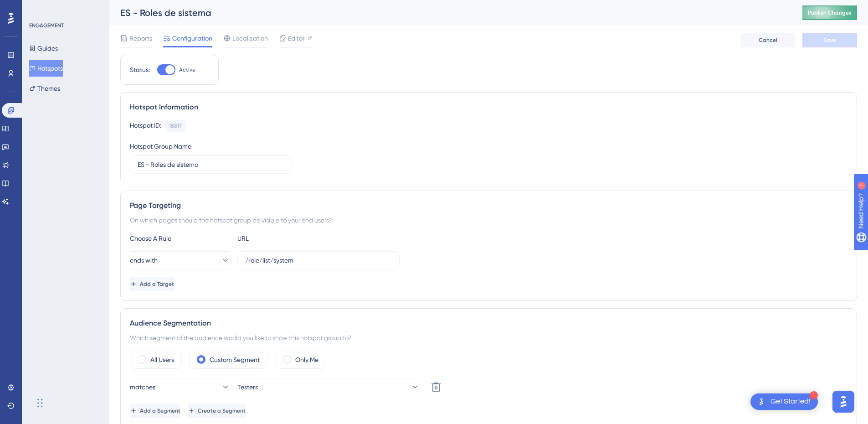 This screenshot has height=424, width=868. What do you see at coordinates (145, 126) in the screenshot?
I see `div: Hotspot ID:` at bounding box center [145, 126].